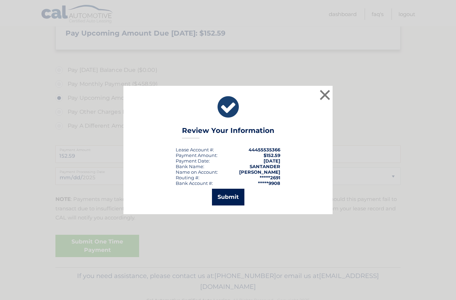  I want to click on strong: SANTANDER, so click(265, 166).